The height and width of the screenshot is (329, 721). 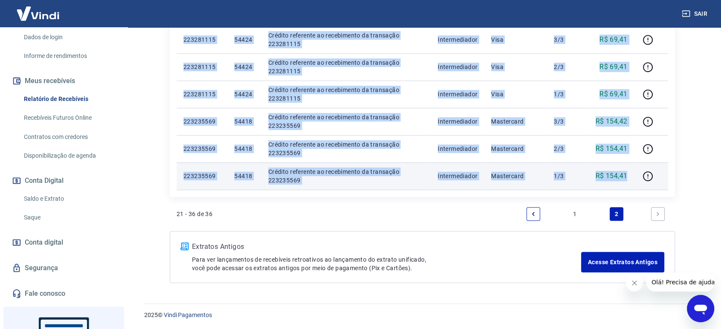 I want to click on span: Conta digital, so click(x=44, y=243).